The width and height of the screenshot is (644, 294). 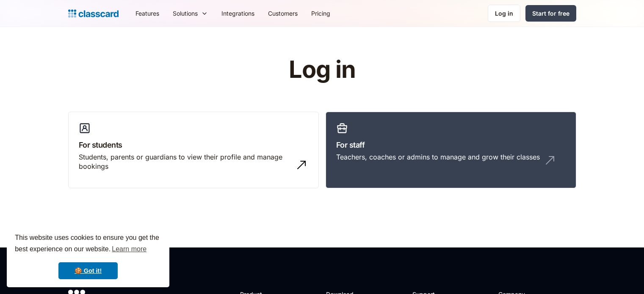 I want to click on h3: For students, so click(x=194, y=145).